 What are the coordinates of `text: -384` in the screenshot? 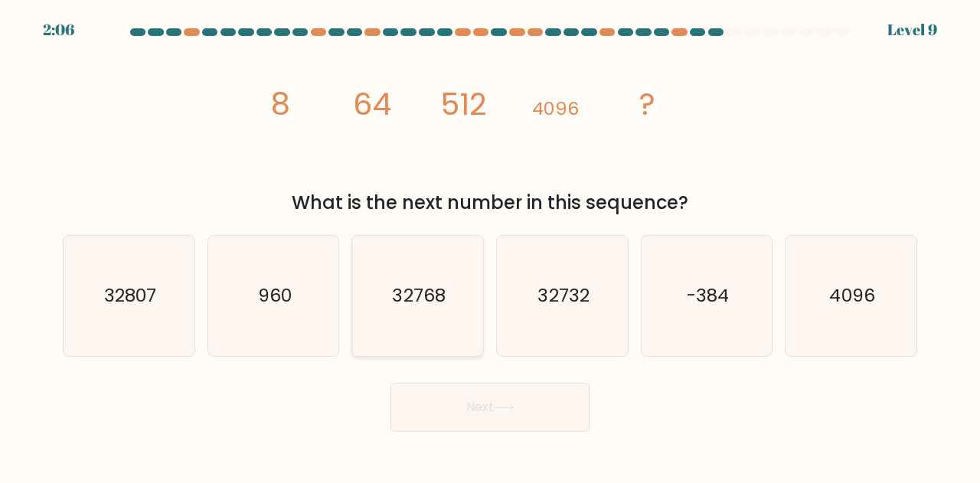 It's located at (707, 295).